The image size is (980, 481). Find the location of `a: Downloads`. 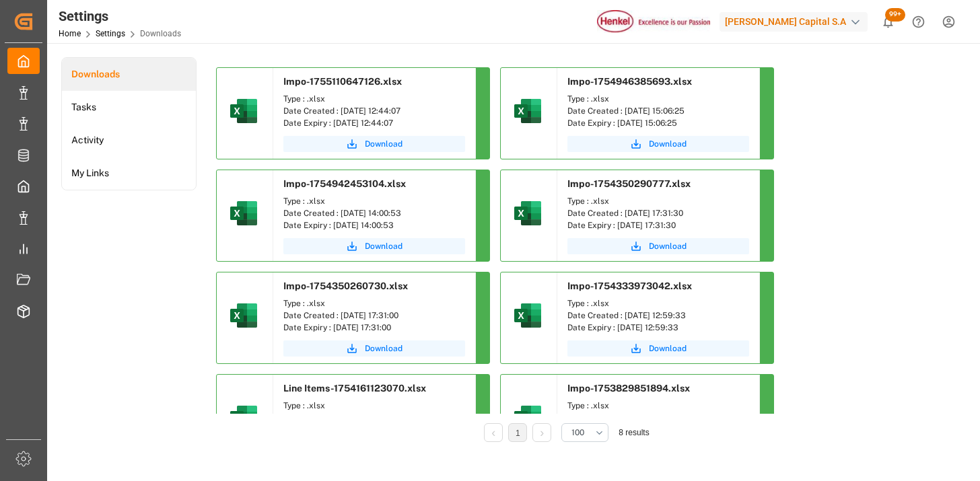

a: Downloads is located at coordinates (128, 74).